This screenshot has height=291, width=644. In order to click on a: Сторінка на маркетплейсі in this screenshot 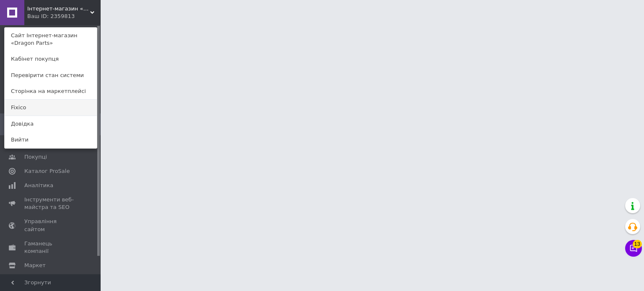, I will do `click(51, 91)`.